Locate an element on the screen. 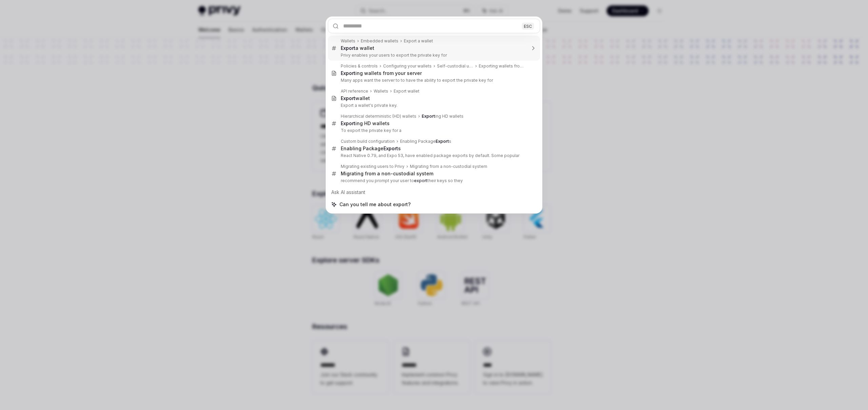 This screenshot has width=868, height=410. div: Export wallet is located at coordinates (407, 91).